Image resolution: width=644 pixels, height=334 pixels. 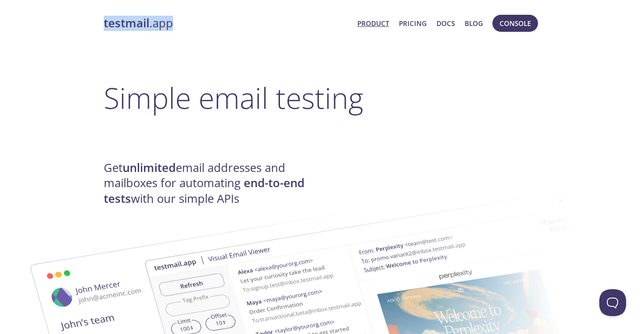 What do you see at coordinates (473, 23) in the screenshot?
I see `a: Blog` at bounding box center [473, 23].